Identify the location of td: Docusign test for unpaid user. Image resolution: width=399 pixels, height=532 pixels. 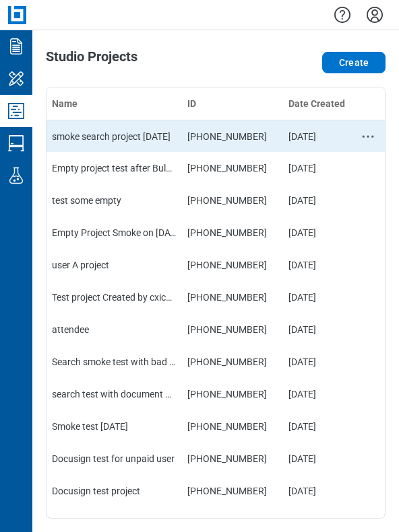
(114, 459).